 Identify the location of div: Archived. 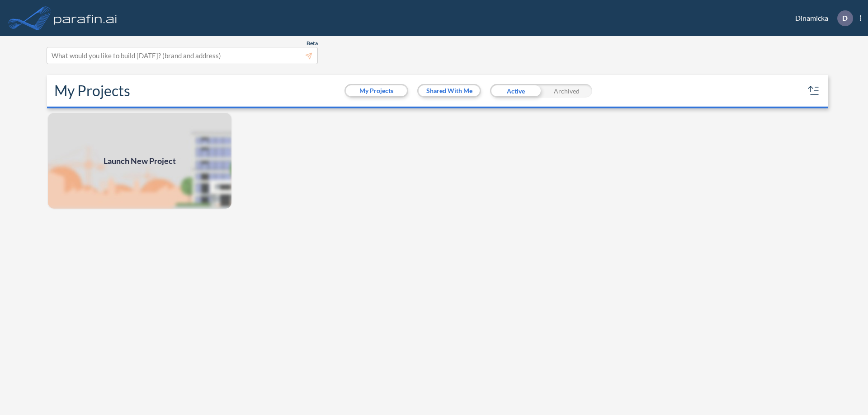
(567, 91).